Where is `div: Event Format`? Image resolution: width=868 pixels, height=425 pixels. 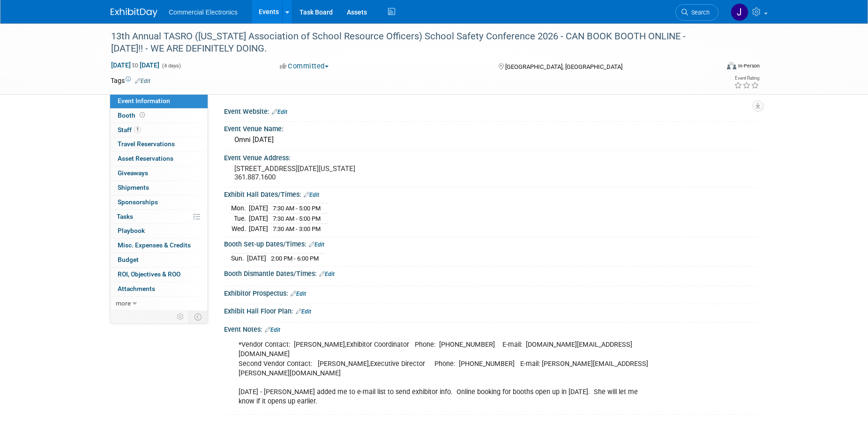
div: Event Format is located at coordinates (711, 67).